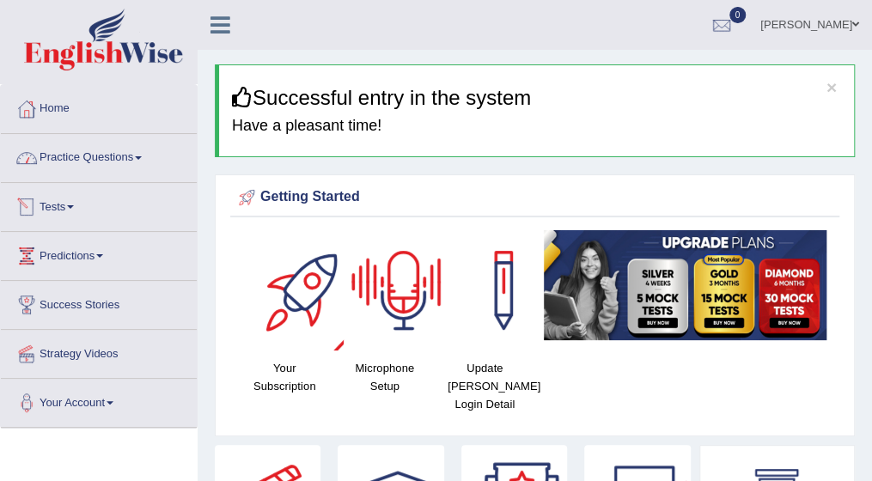  I want to click on h3: Successful entry in the system, so click(536, 98).